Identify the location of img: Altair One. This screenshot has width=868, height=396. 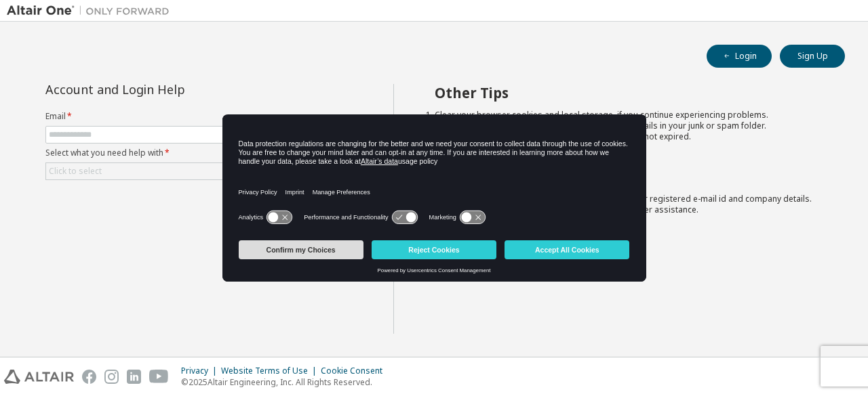
(92, 11).